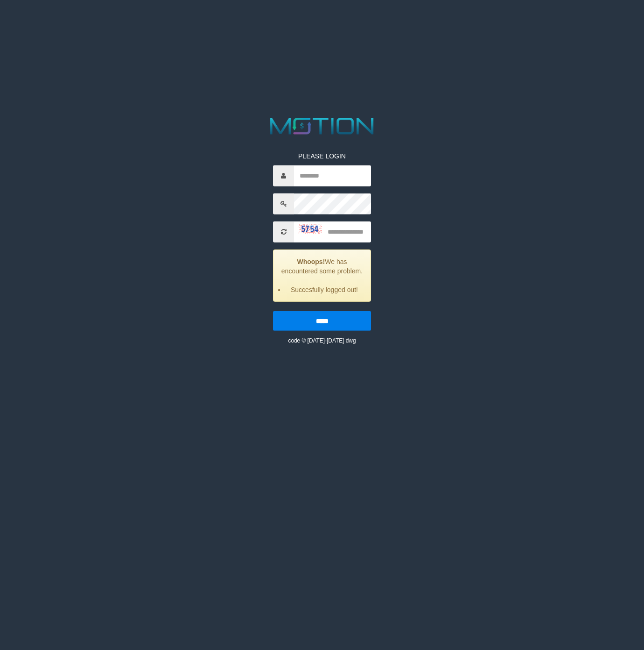 This screenshot has width=644, height=650. What do you see at coordinates (311, 261) in the screenshot?
I see `strong: Whoops!` at bounding box center [311, 261].